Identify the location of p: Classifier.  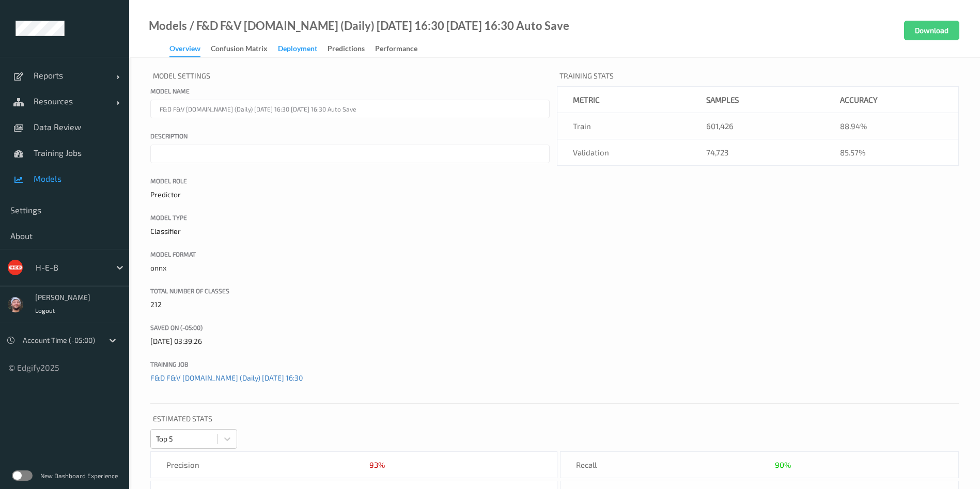
(349, 231).